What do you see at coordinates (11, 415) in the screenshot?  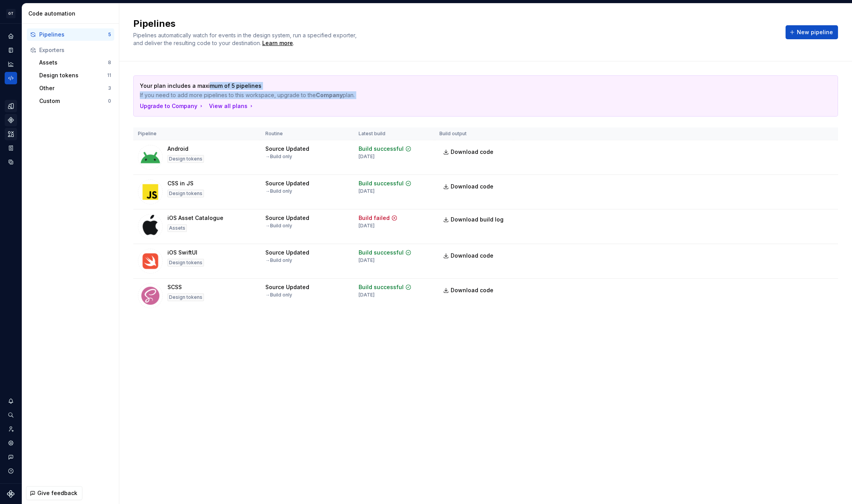 I see `button: Search ⌘K` at bounding box center [11, 415].